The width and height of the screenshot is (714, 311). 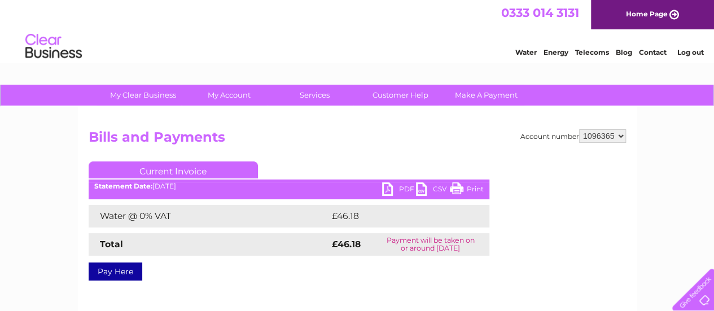 What do you see at coordinates (397, 216) in the screenshot?
I see `td: £46.18` at bounding box center [397, 216].